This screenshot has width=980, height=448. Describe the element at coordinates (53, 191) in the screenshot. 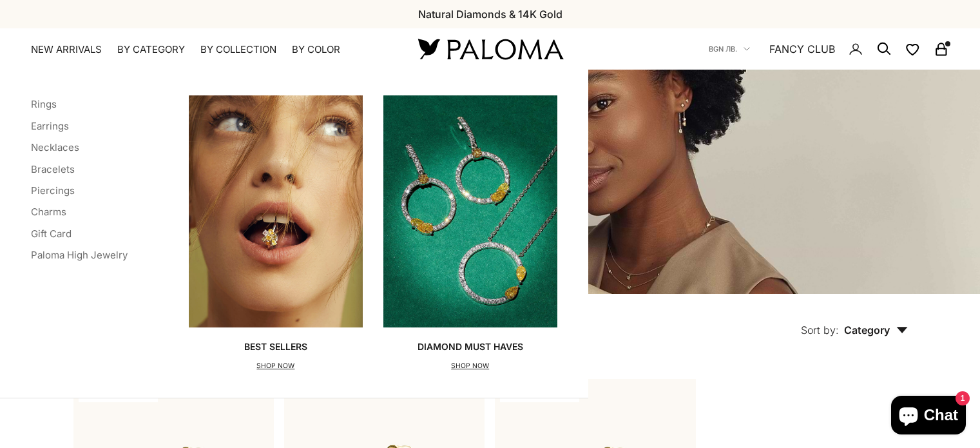

I see `a: Piercings` at that location.